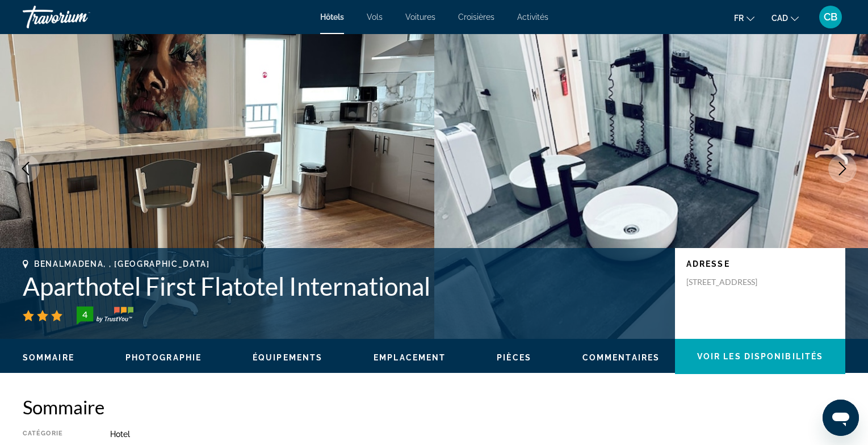 The height and width of the screenshot is (445, 868). I want to click on img: trustyou-badge-hor.svg, so click(105, 316).